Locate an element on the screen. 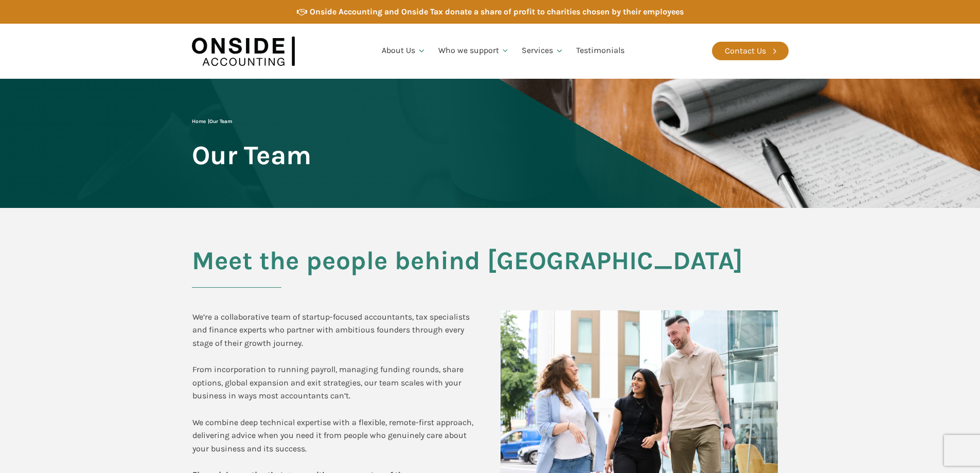 This screenshot has height=473, width=980. a: Testimonials is located at coordinates (600, 51).